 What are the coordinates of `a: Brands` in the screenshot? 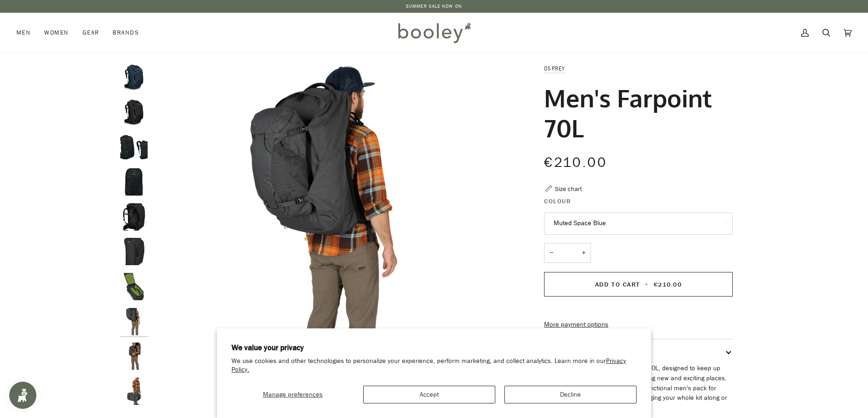 It's located at (126, 32).